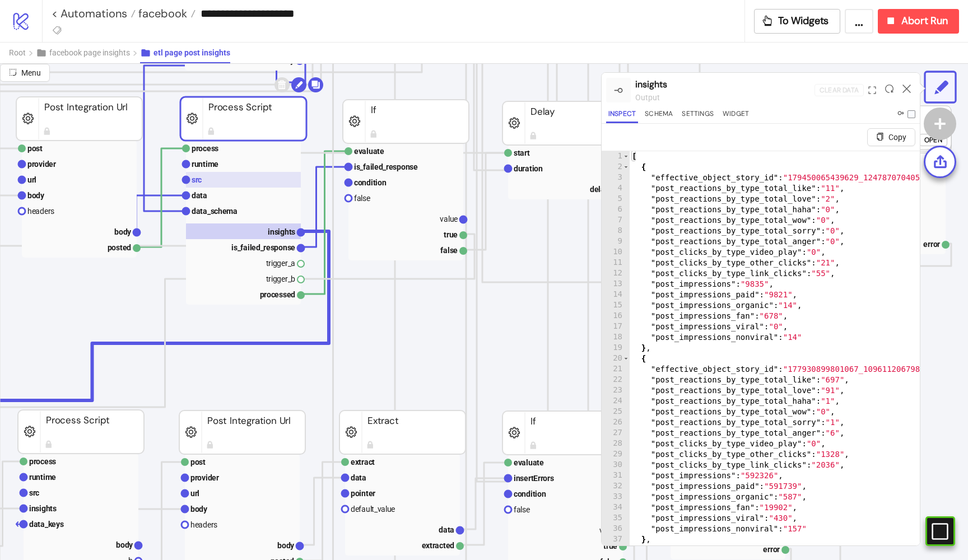  What do you see at coordinates (616, 251) in the screenshot?
I see `div: 10` at bounding box center [616, 251].